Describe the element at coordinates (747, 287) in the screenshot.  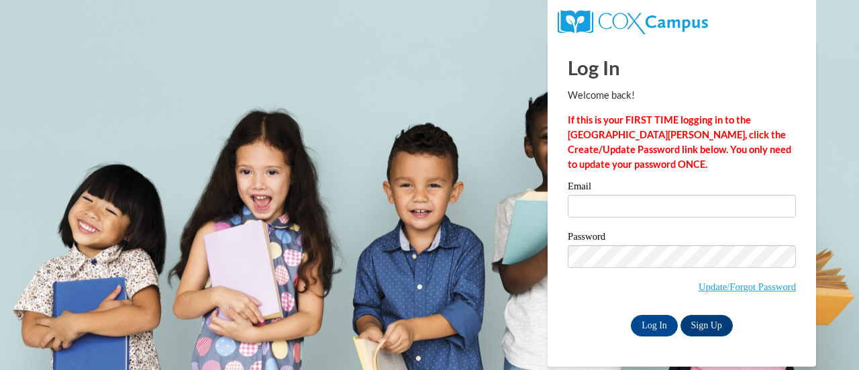
I see `a: Update/Forgot Password` at that location.